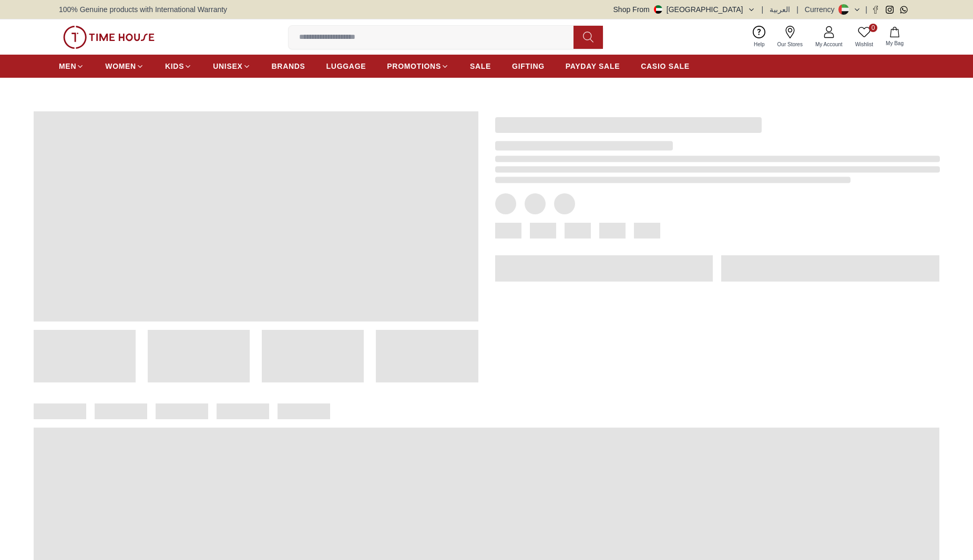 The image size is (973, 560). What do you see at coordinates (790, 37) in the screenshot?
I see `a: Our Stores` at bounding box center [790, 37].